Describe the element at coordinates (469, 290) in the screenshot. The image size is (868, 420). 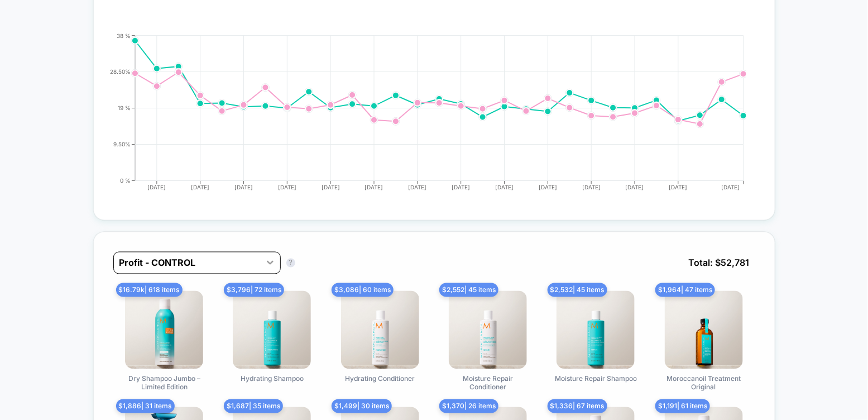
I see `span: $ 2,552 | 45 items` at that location.